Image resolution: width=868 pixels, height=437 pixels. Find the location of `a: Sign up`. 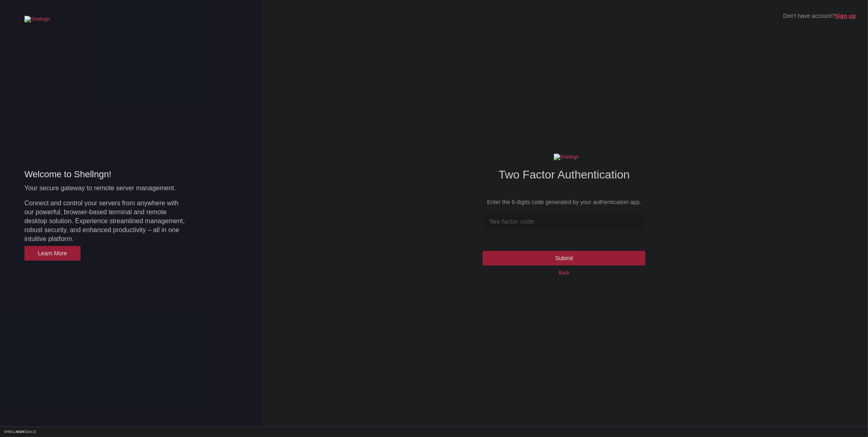

a: Sign up is located at coordinates (845, 16).